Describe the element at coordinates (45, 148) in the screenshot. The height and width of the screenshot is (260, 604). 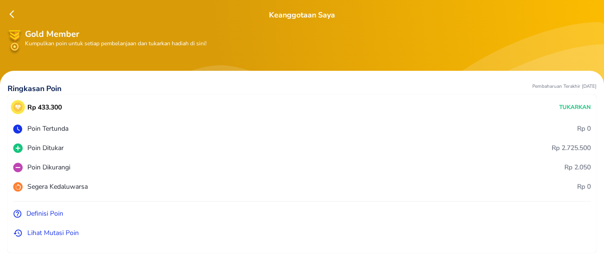
I see `p: Poin Ditukar` at that location.